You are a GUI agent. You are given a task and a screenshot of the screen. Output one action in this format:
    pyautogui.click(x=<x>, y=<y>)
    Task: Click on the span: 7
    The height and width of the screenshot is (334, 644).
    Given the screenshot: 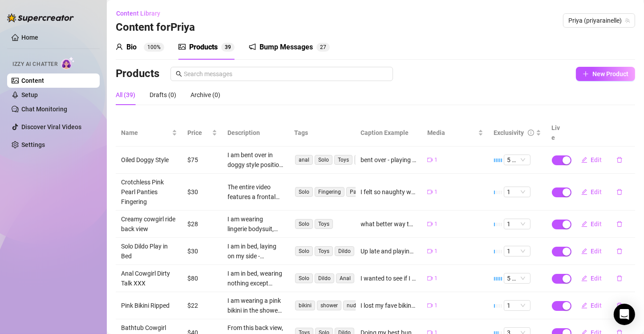 What is the action you would take?
    pyautogui.click(x=324, y=47)
    